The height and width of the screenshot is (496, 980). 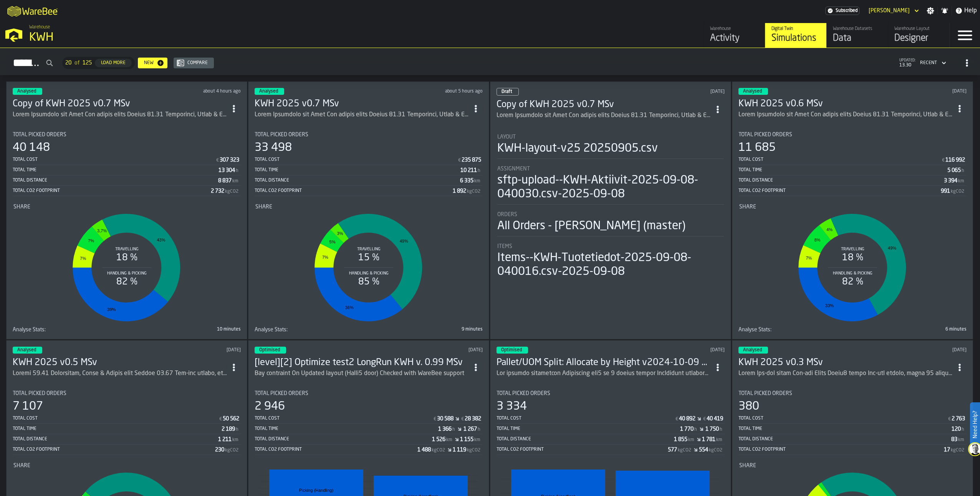 I want to click on label: button-toggle-Notifications, so click(x=945, y=10).